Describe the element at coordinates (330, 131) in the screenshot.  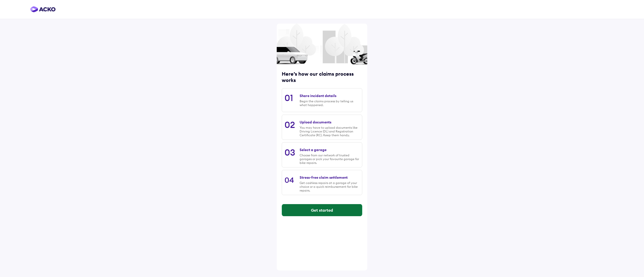
I see `div: You may have to upload documents like Driving Licence (DL) and Registration Certificate (RC). Kee...` at that location.